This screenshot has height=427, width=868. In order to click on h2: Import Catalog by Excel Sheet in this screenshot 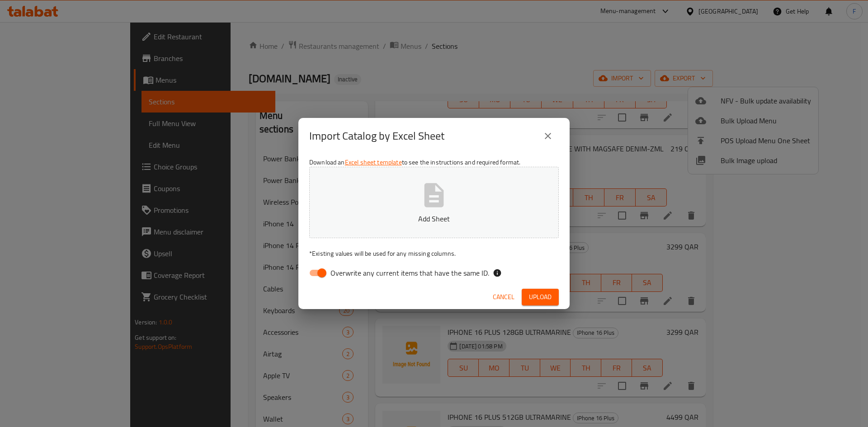, I will do `click(376, 136)`.